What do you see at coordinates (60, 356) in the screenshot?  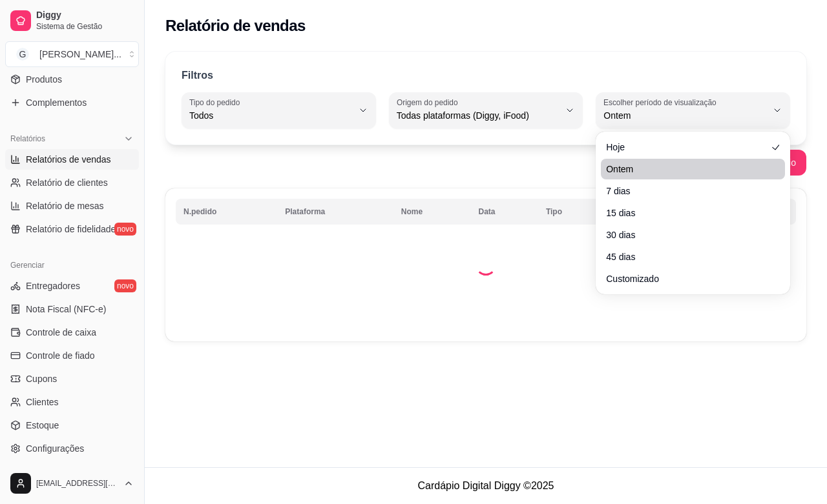 I see `span: Controle de fiado` at bounding box center [60, 356].